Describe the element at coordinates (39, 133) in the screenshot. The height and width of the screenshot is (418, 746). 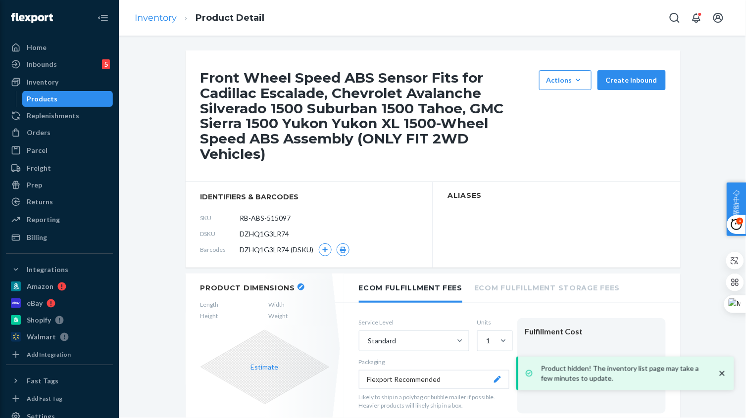
I see `div: Orders` at that location.